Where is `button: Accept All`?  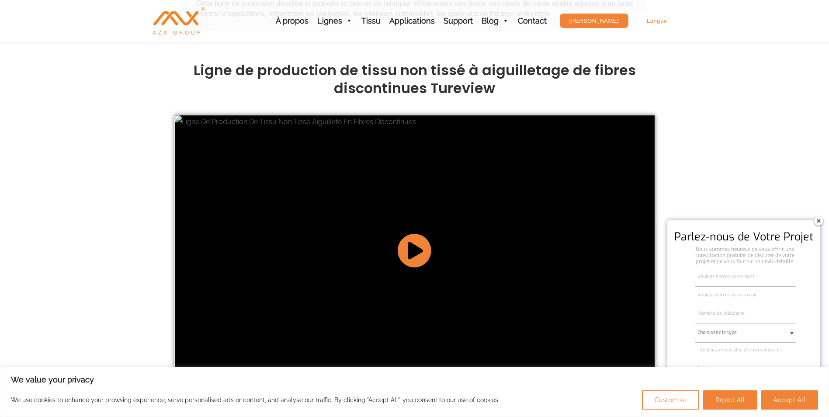
button: Accept All is located at coordinates (789, 400).